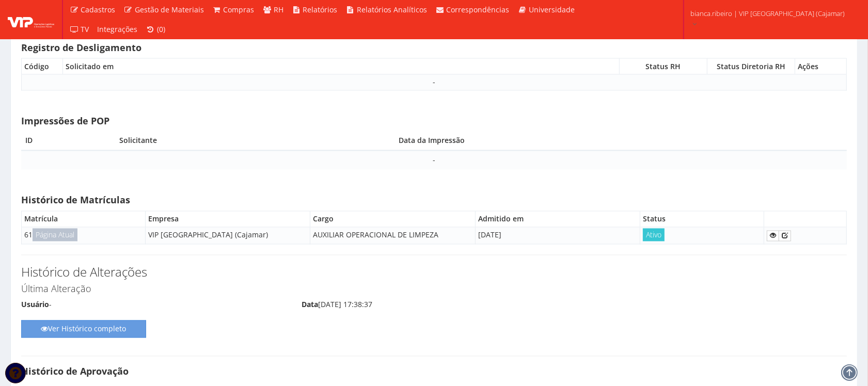 This screenshot has height=386, width=868. I want to click on th: Empresa, so click(228, 220).